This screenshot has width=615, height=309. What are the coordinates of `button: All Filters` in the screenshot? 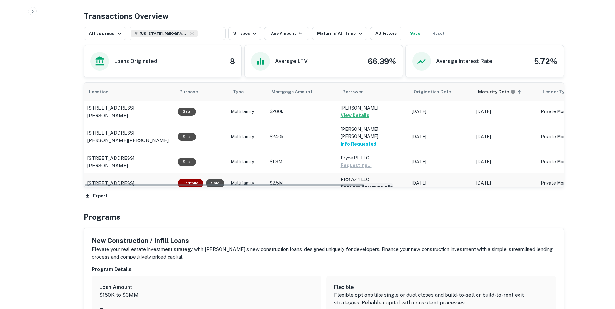 It's located at (386, 34).